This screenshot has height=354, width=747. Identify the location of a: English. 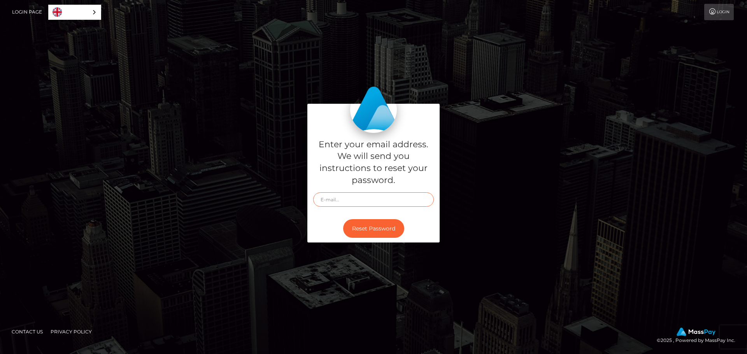
(75, 12).